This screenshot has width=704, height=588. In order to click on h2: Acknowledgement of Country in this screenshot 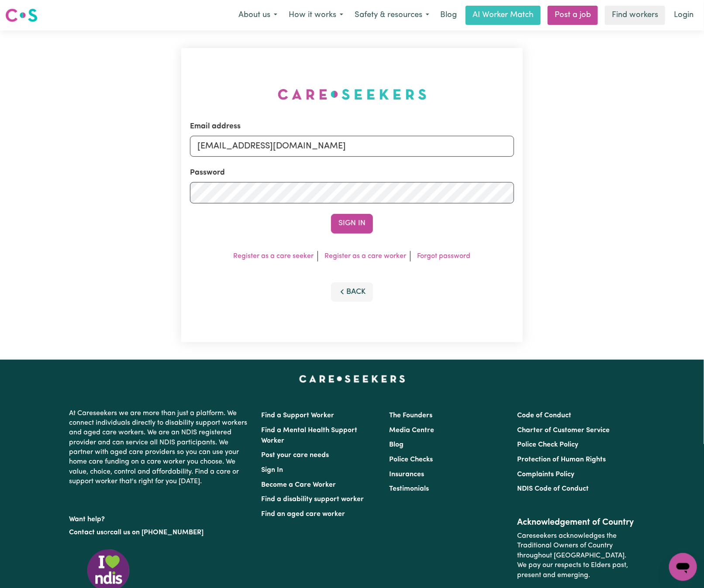, I will do `click(576, 522)`.